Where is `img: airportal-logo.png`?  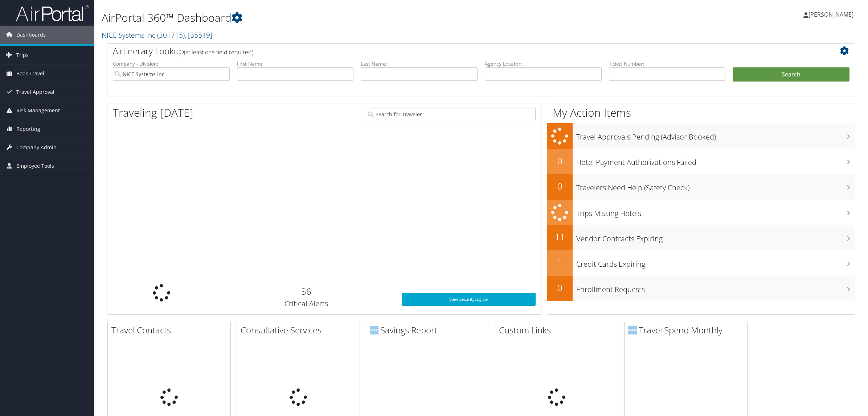
img: airportal-logo.png is located at coordinates (52, 13).